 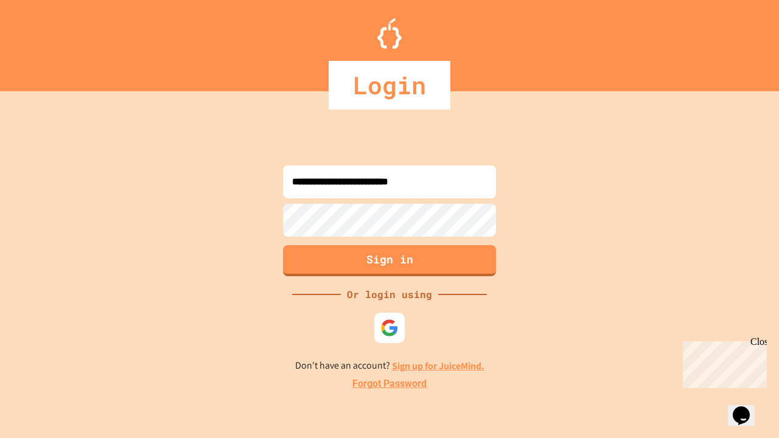 I want to click on p: Don't have an account?, so click(x=390, y=366).